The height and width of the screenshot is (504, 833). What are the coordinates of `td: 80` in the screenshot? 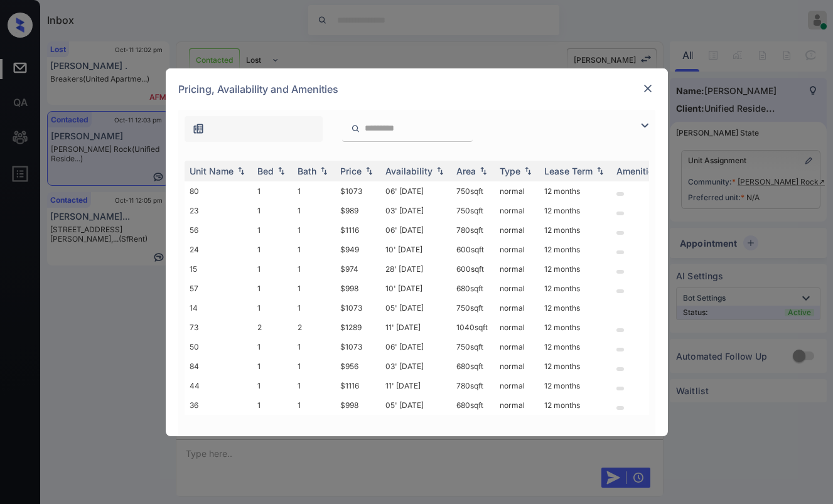 It's located at (218, 190).